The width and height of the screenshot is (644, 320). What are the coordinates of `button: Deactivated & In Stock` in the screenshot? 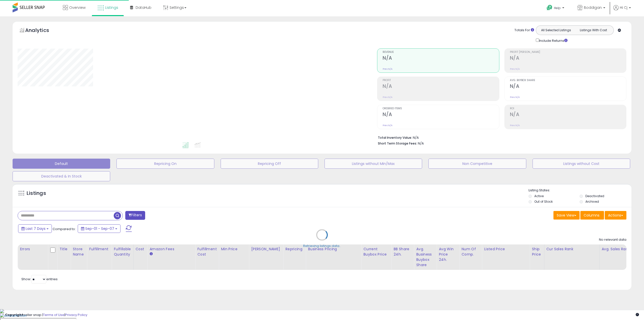 It's located at (61, 176).